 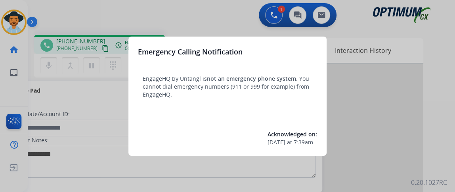 I want to click on h3: Emergency Calling Notification, so click(x=190, y=52).